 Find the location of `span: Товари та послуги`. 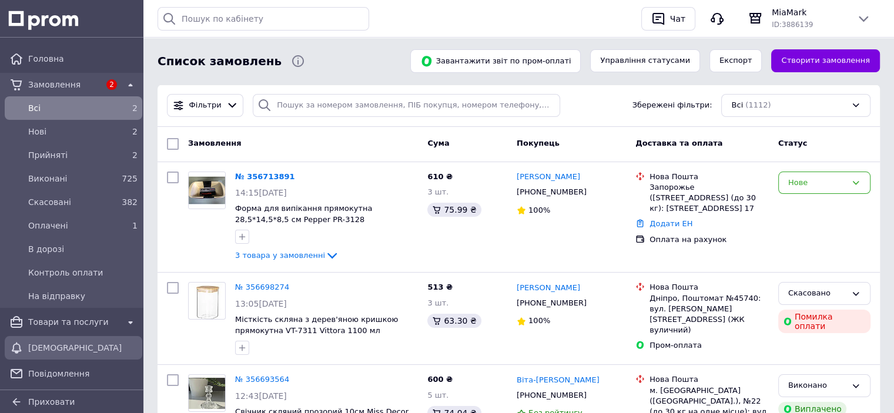

span: Товари та послуги is located at coordinates (74, 322).